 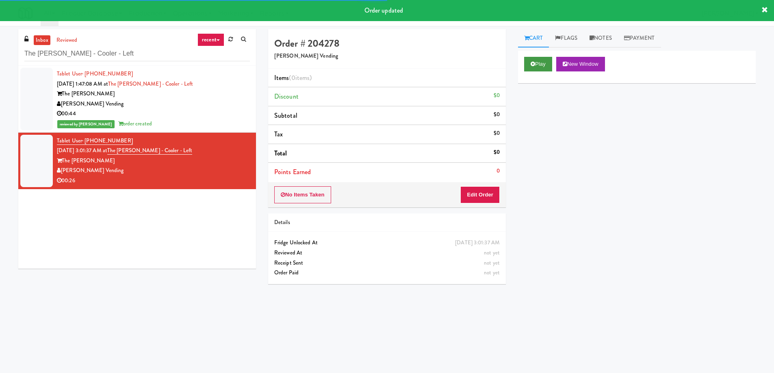 What do you see at coordinates (538, 64) in the screenshot?
I see `button: Play` at bounding box center [538, 64].